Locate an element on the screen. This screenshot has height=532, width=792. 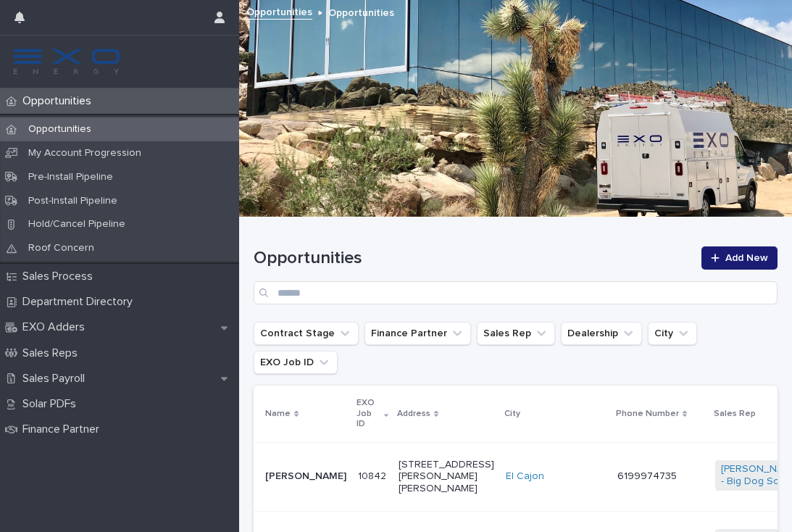
p: Phone Number is located at coordinates (647, 414).